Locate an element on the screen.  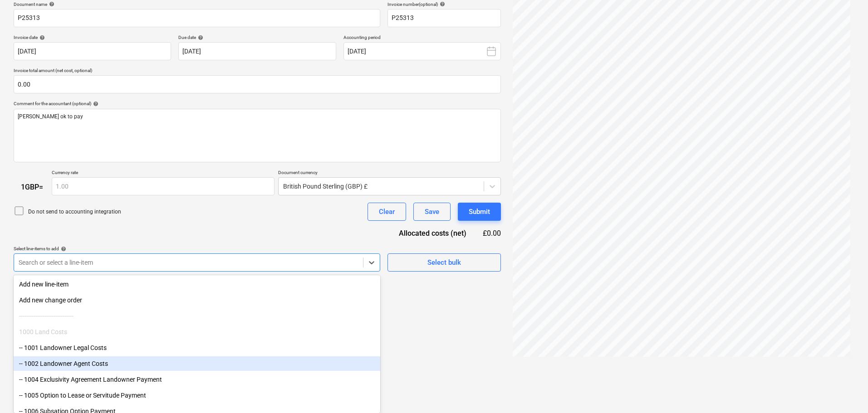
input: Invoice date not specified is located at coordinates (92, 51).